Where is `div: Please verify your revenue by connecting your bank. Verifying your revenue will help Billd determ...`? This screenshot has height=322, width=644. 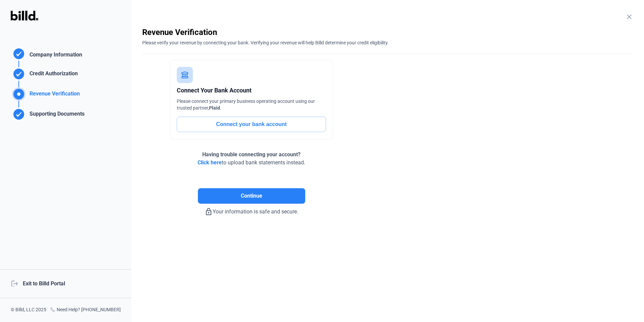
div: Please verify your revenue by connecting your bank. Verifying your revenue will help Billd determ... is located at coordinates (388, 42).